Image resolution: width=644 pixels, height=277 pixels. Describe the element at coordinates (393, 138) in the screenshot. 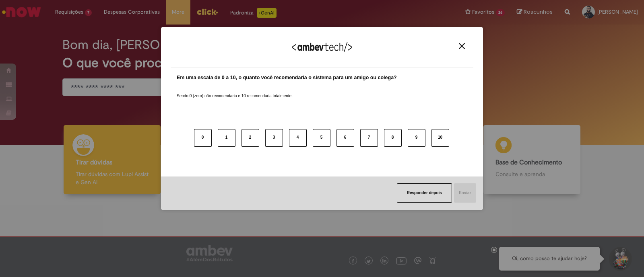

I see `button: 8` at that location.